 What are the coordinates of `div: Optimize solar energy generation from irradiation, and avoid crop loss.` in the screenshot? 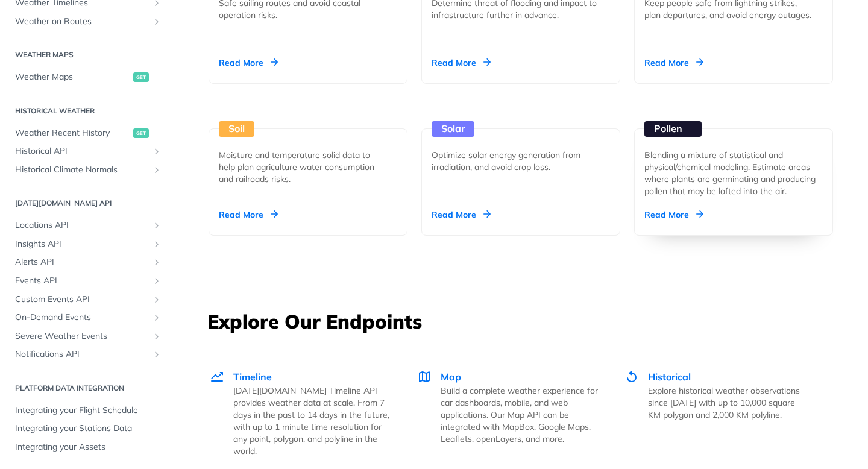 It's located at (516, 161).